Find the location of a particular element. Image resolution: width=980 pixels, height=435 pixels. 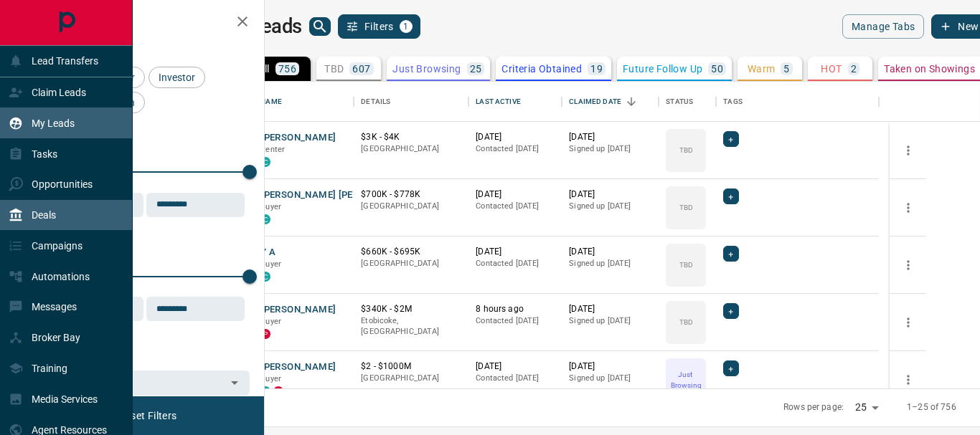

p: 5 is located at coordinates (786, 68).